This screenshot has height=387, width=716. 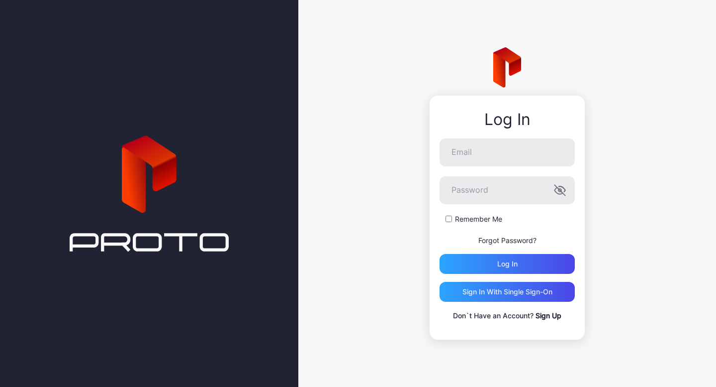 I want to click on a: Sign Up, so click(x=549, y=315).